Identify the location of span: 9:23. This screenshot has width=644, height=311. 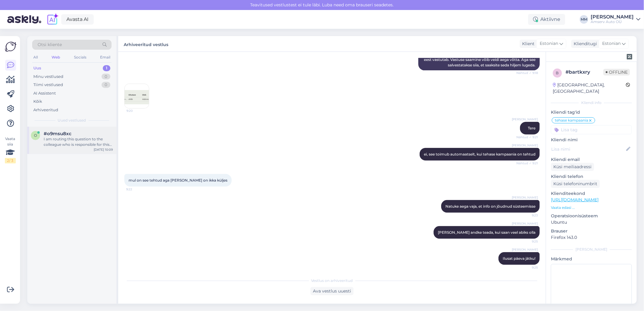
(526, 215).